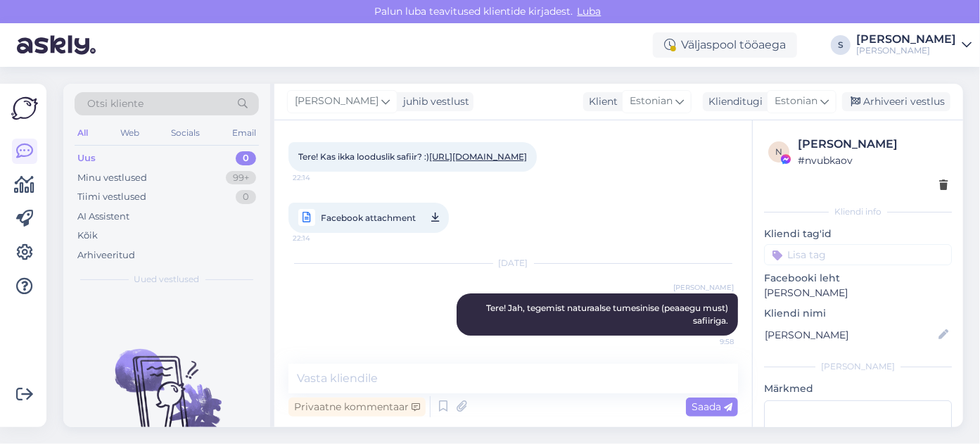 The width and height of the screenshot is (980, 444). Describe the element at coordinates (434, 101) in the screenshot. I see `div: juhib vestlust` at that location.